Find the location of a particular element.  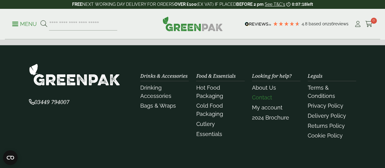

img: REVIEWS.io is located at coordinates (258, 24).